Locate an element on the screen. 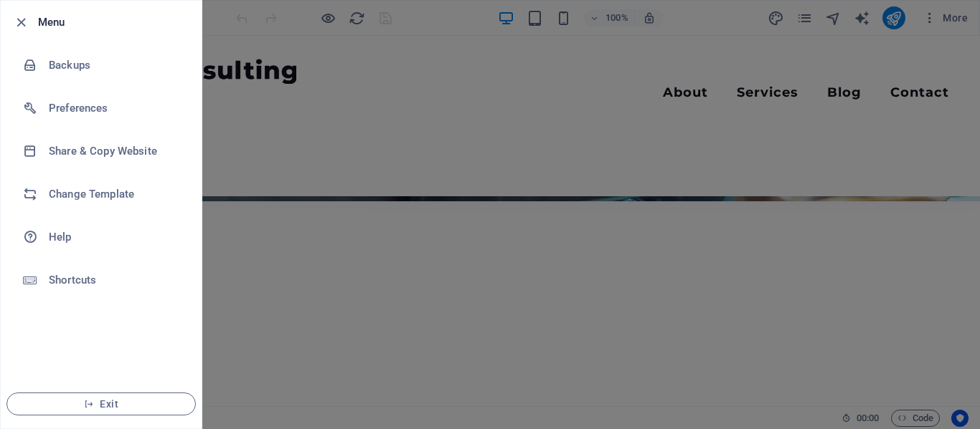 This screenshot has height=429, width=980. h6: Help is located at coordinates (115, 237).